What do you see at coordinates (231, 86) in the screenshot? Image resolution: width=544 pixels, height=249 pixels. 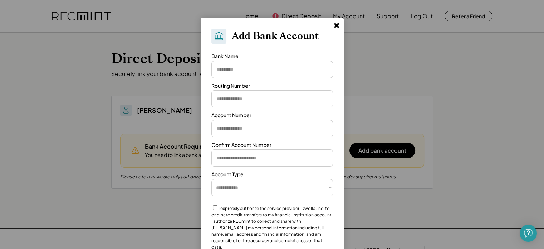 I see `div: Routing Number` at bounding box center [231, 86].